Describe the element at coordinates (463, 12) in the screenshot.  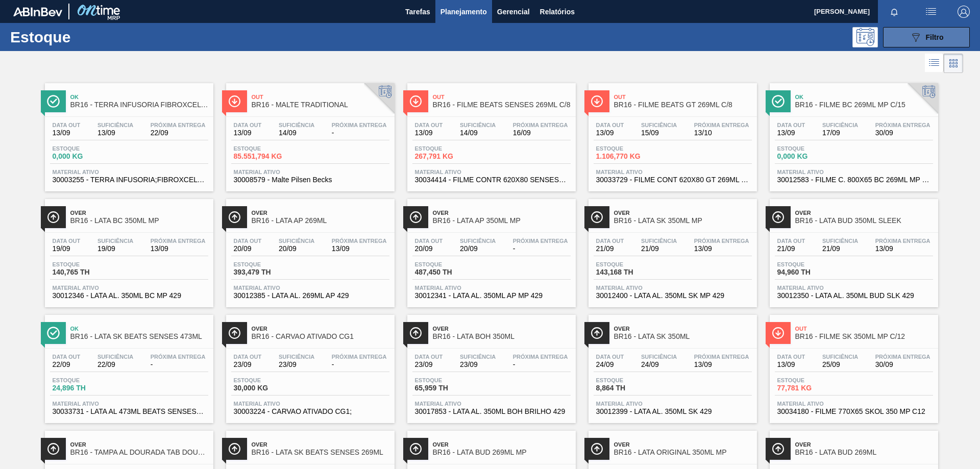
I see `span: Planejamento` at that location.